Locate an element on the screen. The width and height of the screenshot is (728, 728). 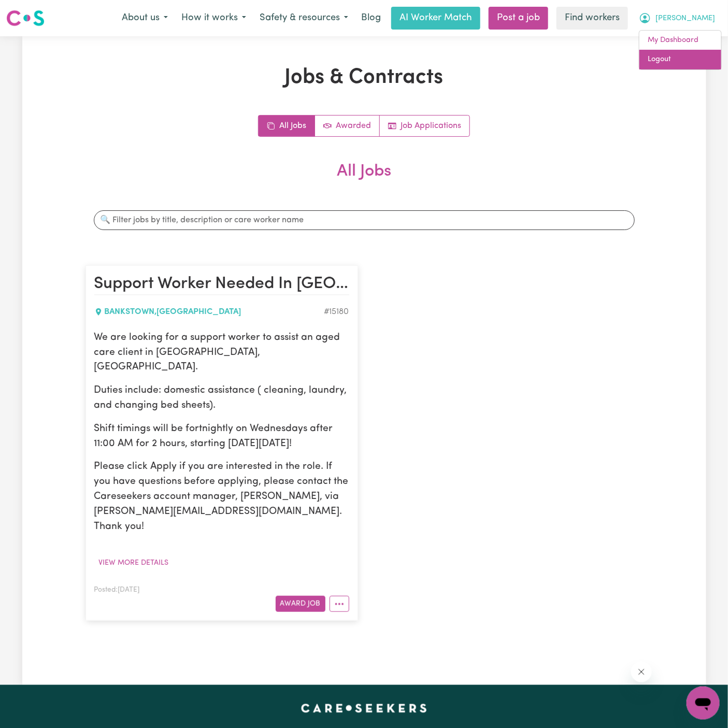
a: My Dashboard is located at coordinates (680, 40).